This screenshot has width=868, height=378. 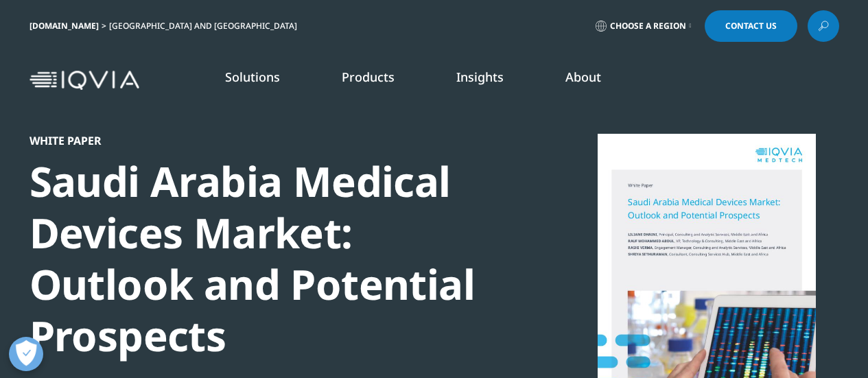 What do you see at coordinates (647, 26) in the screenshot?
I see `span: Choose a Region` at bounding box center [647, 26].